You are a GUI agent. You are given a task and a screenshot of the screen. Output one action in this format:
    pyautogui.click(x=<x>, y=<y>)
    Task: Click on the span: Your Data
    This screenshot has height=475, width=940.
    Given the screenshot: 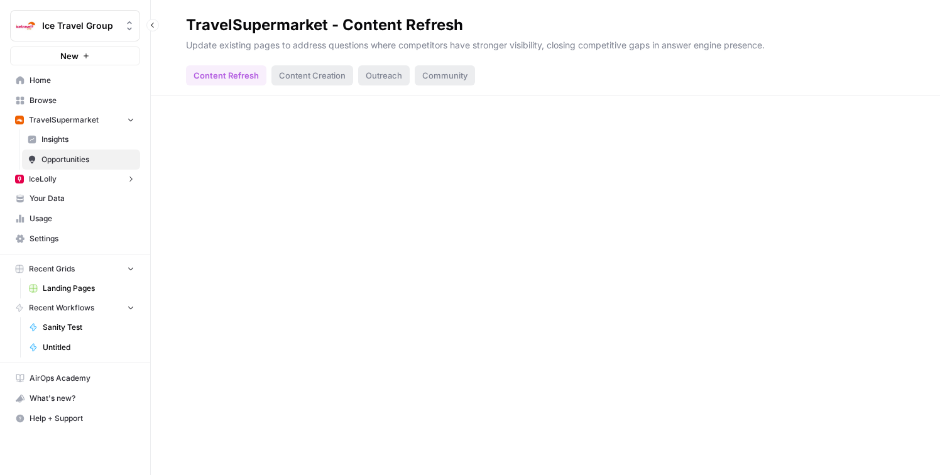 What is the action you would take?
    pyautogui.click(x=82, y=199)
    